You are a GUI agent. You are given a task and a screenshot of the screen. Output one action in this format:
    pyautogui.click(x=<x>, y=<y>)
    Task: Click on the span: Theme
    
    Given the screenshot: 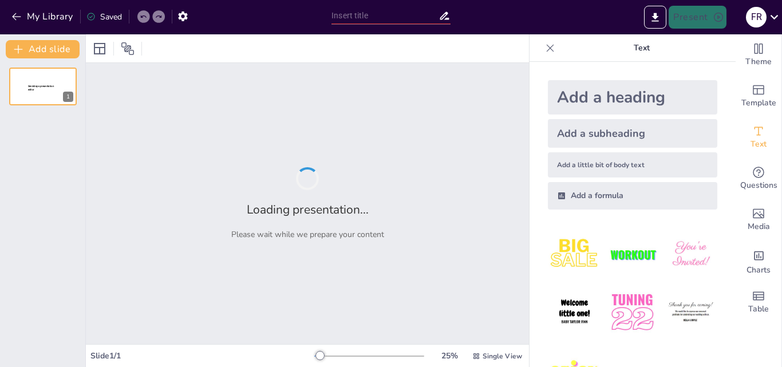 What is the action you would take?
    pyautogui.click(x=758, y=62)
    